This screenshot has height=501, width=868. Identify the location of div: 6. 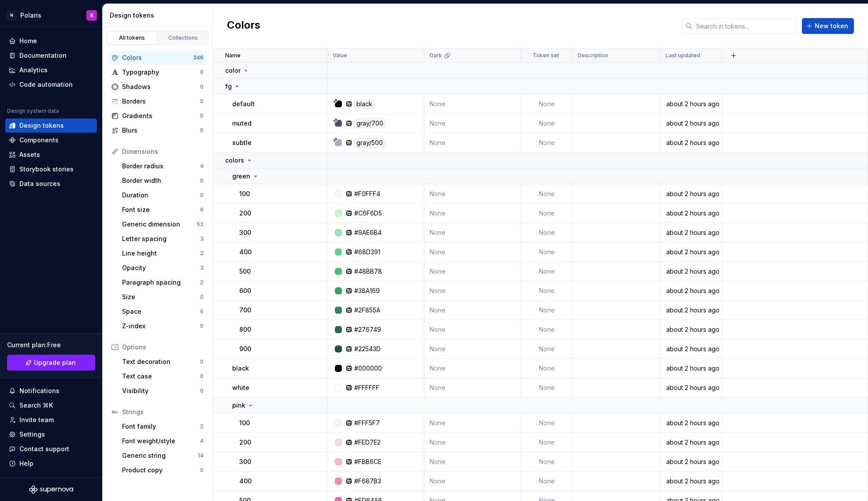
(202, 312).